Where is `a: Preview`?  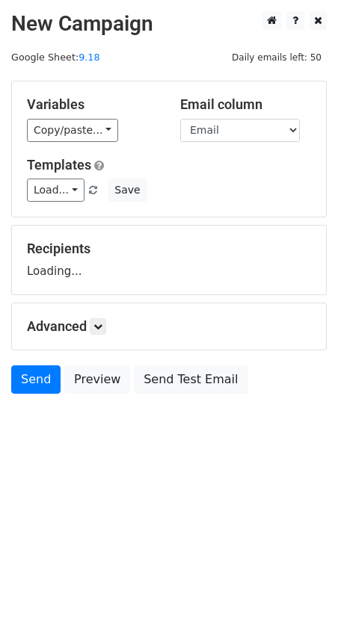 a: Preview is located at coordinates (97, 380).